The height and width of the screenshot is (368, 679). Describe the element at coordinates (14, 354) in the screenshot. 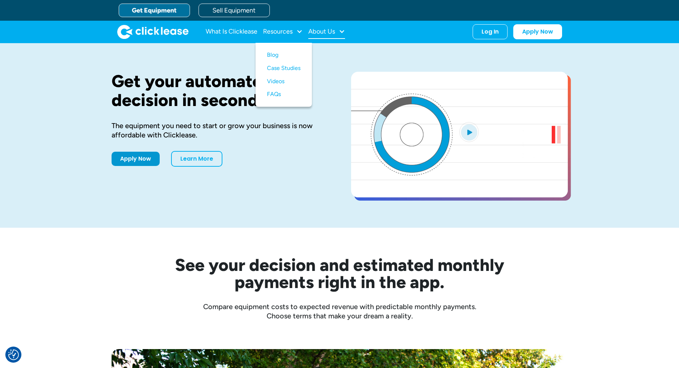

I see `img: Revisit consent button` at that location.